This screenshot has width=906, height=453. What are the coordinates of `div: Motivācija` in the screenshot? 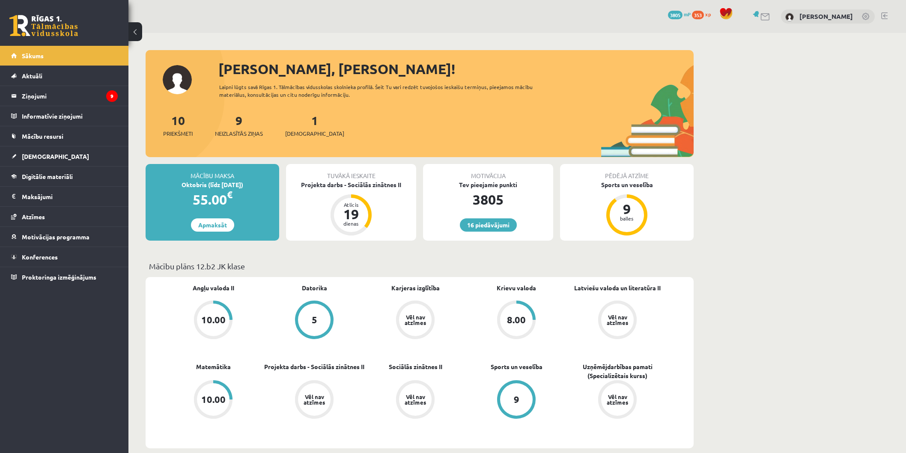 It's located at (488, 172).